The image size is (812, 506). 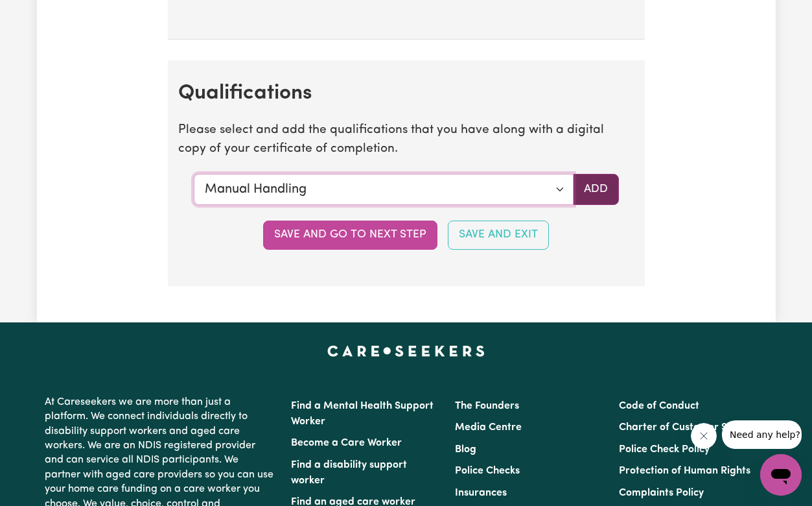 What do you see at coordinates (348, 472) in the screenshot?
I see `a: Find a disability support worker` at bounding box center [348, 472].